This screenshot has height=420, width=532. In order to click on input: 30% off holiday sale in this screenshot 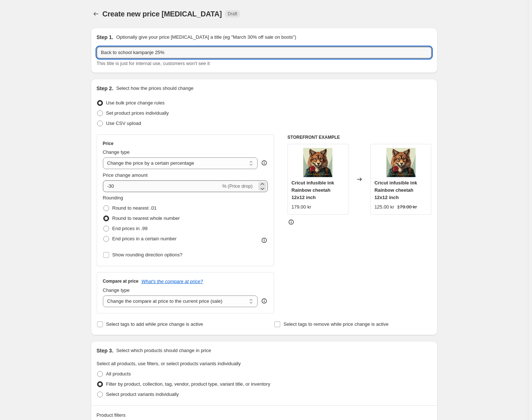, I will do `click(264, 53)`.